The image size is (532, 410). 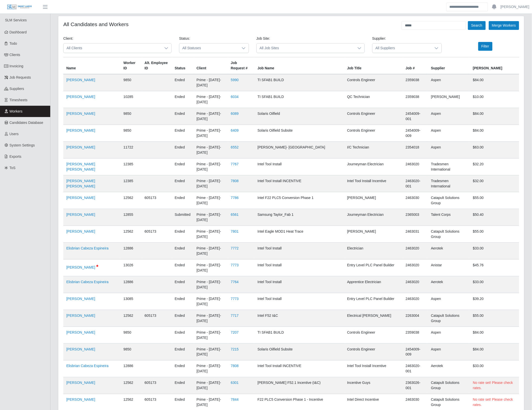 I want to click on td: $45.76, so click(x=495, y=268).